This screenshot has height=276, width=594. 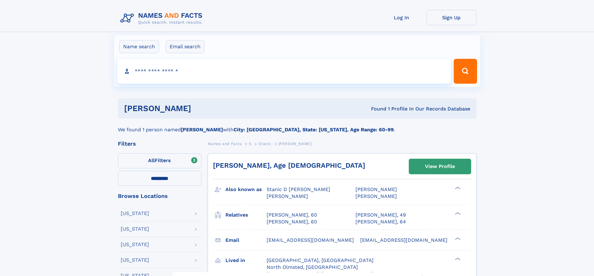 What do you see at coordinates (246, 190) in the screenshot?
I see `h3: Also known as` at bounding box center [246, 190].